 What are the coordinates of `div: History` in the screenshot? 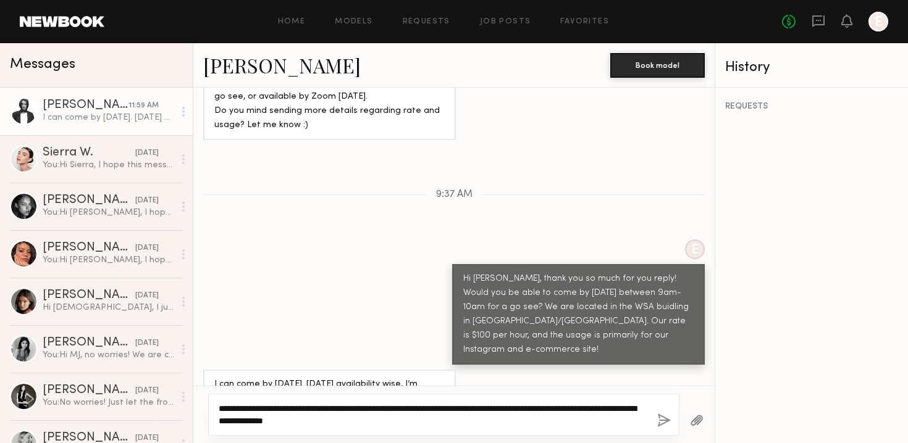 It's located at (812, 67).